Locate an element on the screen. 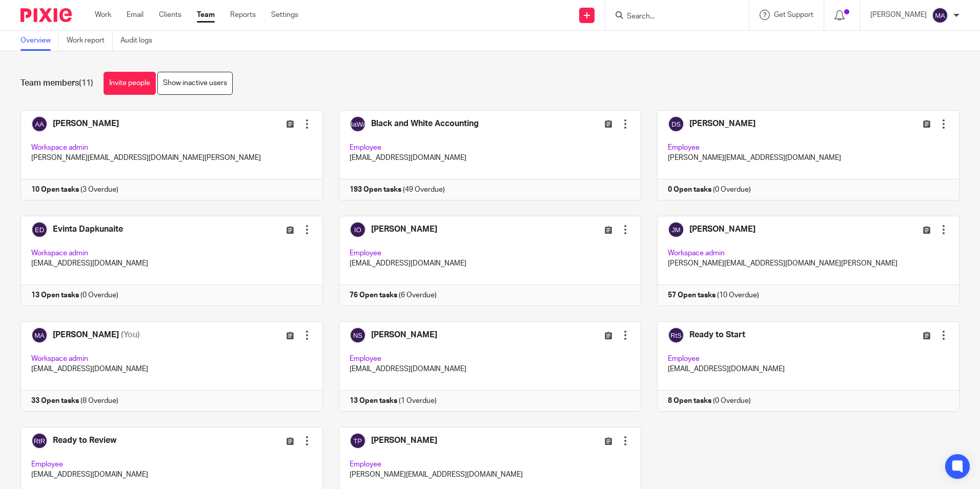 The height and width of the screenshot is (489, 980). a: Settings is located at coordinates (285, 15).